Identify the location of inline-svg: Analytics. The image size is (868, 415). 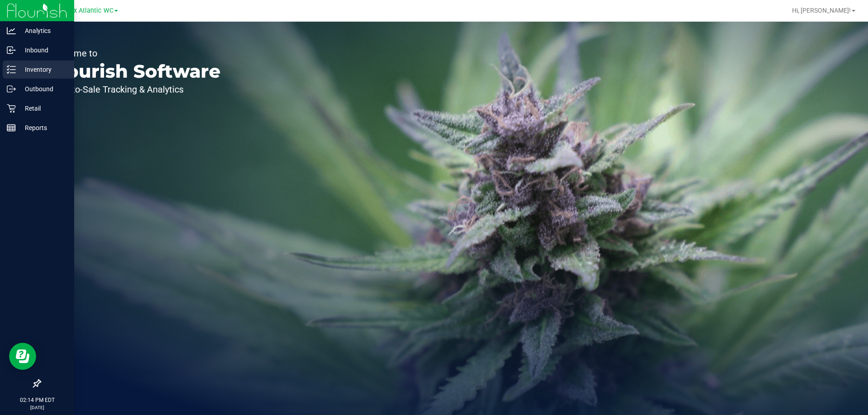
(11, 31).